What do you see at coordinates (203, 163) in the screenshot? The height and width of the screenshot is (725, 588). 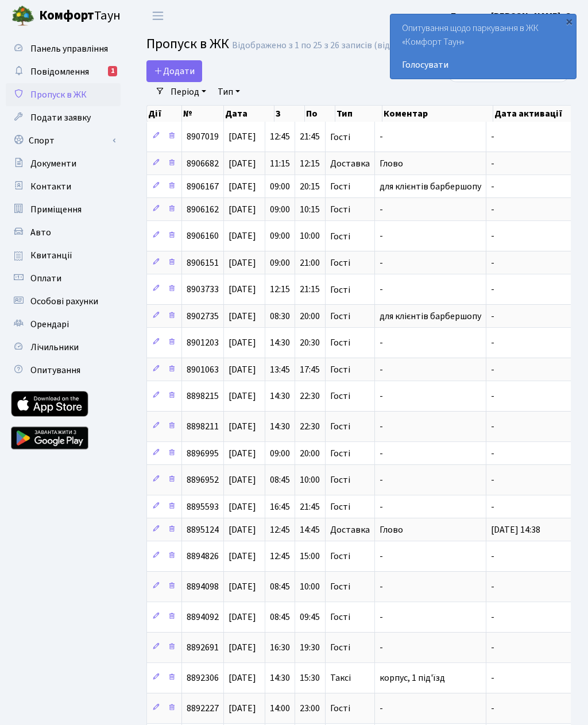 I see `span: 8906682` at bounding box center [203, 163].